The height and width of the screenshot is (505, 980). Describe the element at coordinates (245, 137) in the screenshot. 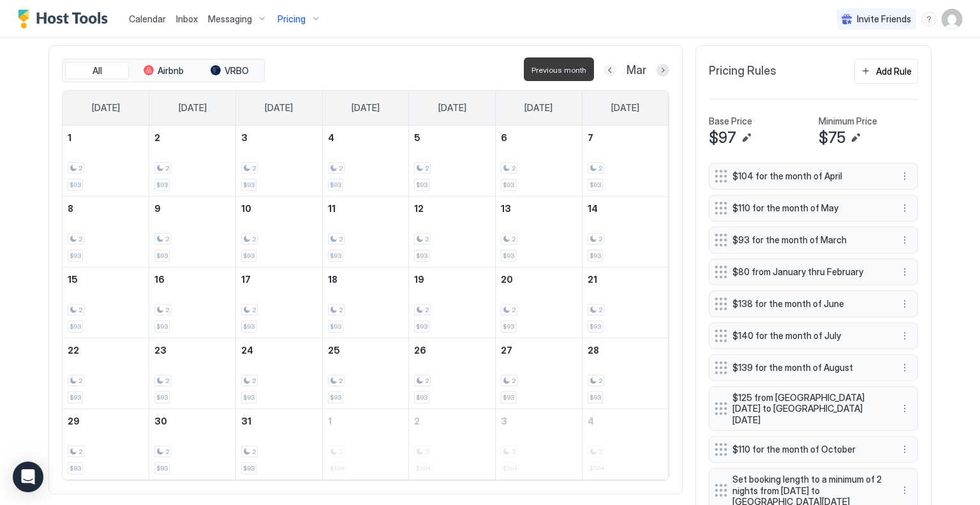

I see `span: 3` at that location.